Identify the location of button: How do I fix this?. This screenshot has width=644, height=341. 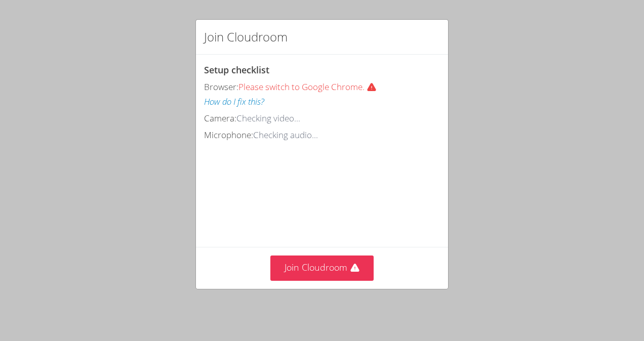
(234, 102).